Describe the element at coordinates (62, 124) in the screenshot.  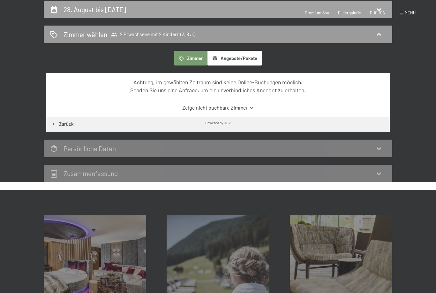
I see `button: Zurück` at that location.